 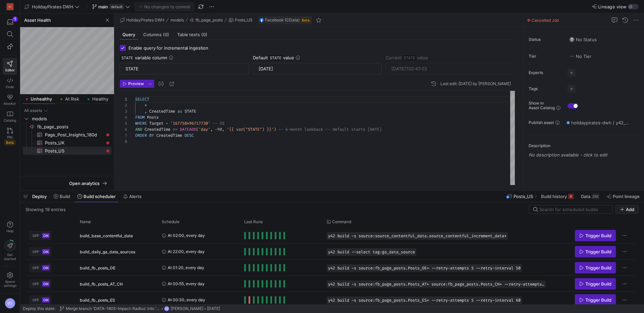 What do you see at coordinates (583, 40) in the screenshot?
I see `span: No Status` at bounding box center [583, 40].